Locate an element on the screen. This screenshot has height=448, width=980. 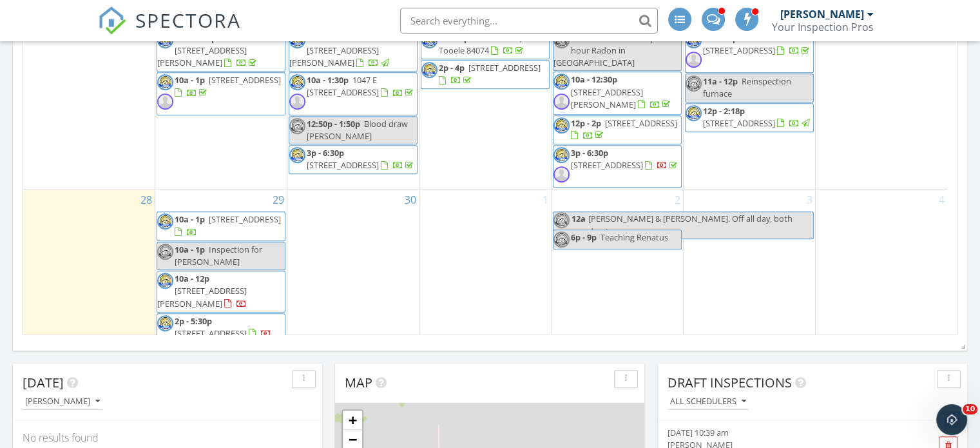
span: 12p - 2p is located at coordinates (585, 123).